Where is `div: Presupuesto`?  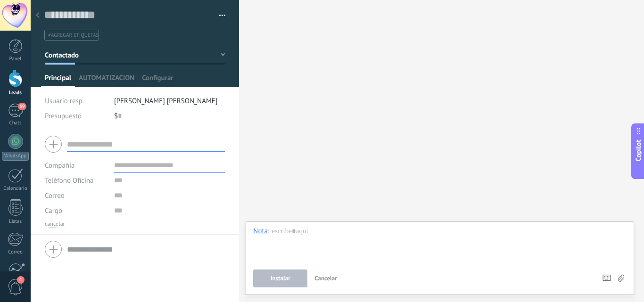
div: Presupuesto is located at coordinates (76, 116).